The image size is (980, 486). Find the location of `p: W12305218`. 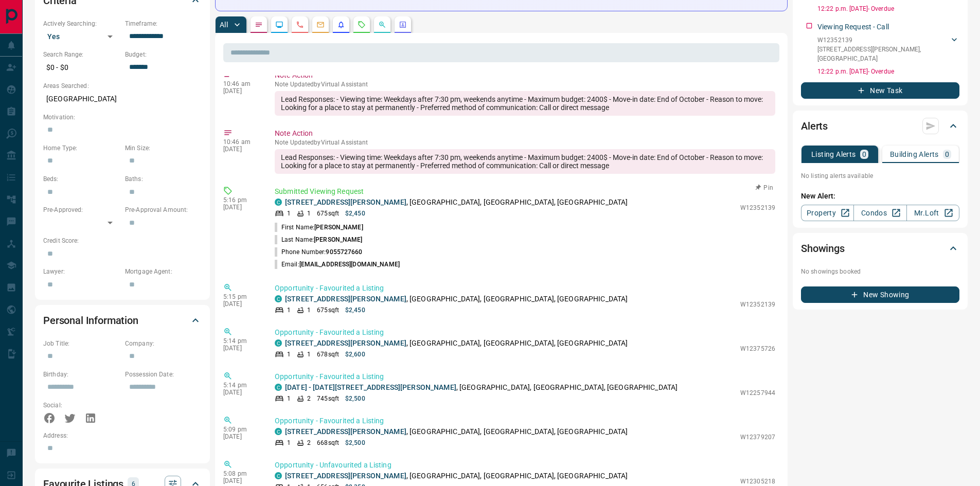

p: W12305218 is located at coordinates (758, 482).